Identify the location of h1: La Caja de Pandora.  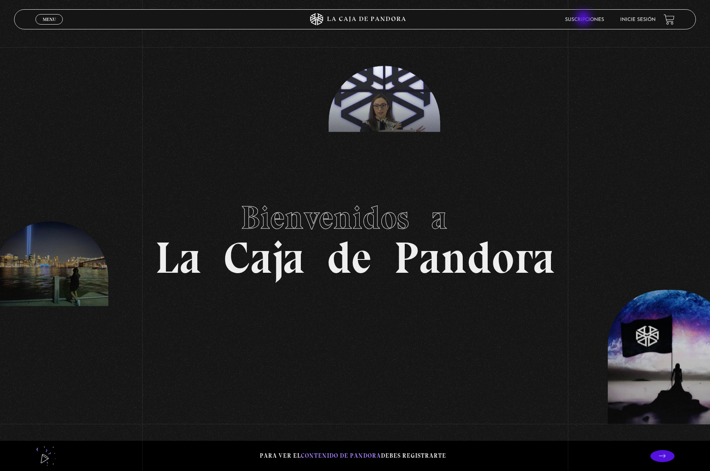
(355, 236).